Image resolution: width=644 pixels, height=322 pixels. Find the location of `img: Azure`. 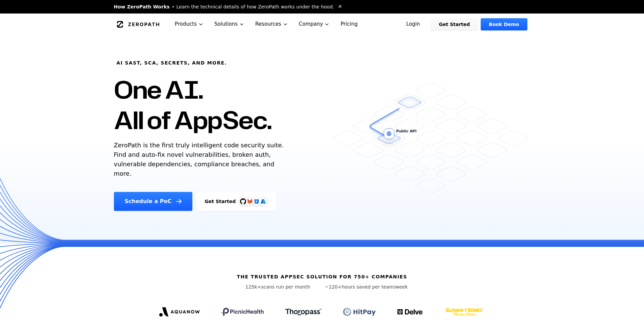

img: Azure is located at coordinates (263, 201).